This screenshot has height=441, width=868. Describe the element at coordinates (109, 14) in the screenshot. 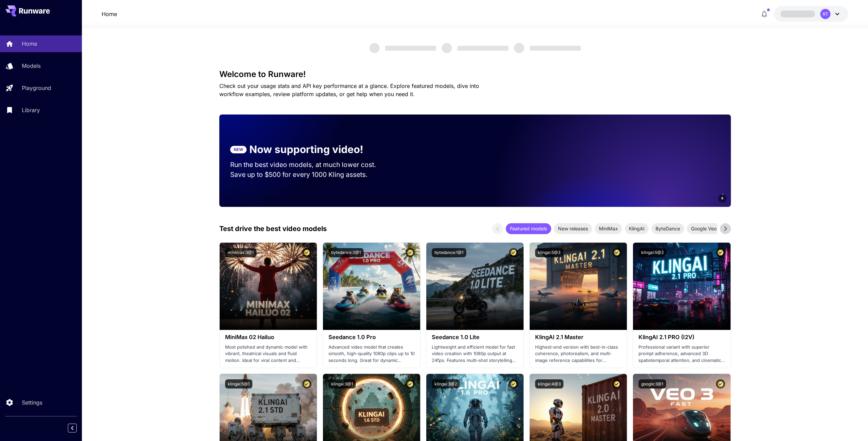

I see `nav: breadcrumb` at that location.